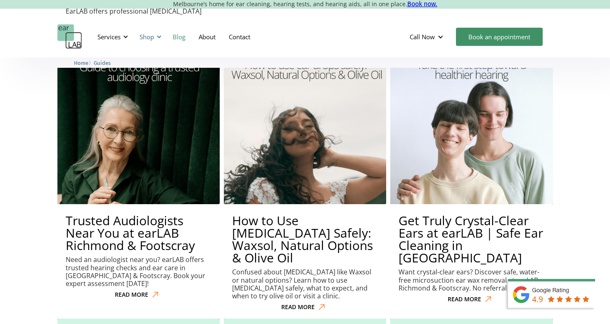  What do you see at coordinates (240, 37) in the screenshot?
I see `a: Contact` at bounding box center [240, 37].